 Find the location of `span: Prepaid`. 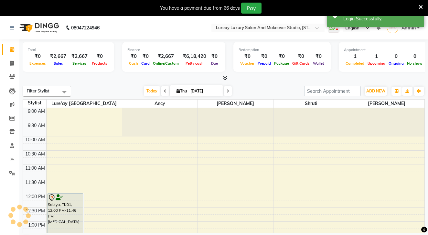

span: Prepaid is located at coordinates (264, 63).